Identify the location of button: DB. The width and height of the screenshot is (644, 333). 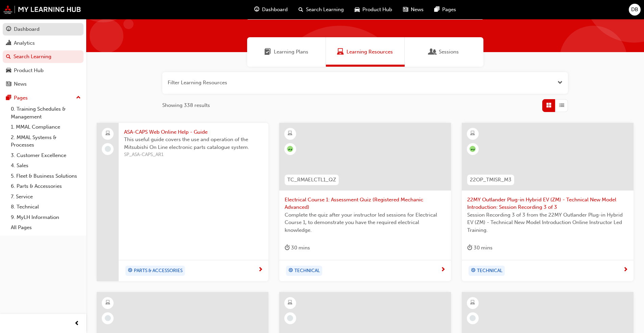
(635, 9).